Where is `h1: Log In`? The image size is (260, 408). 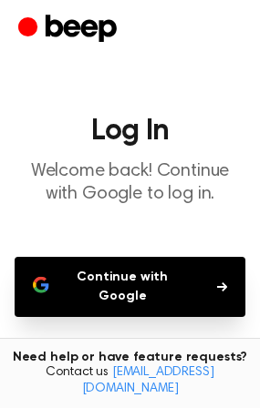 h1: Log In is located at coordinates (129, 131).